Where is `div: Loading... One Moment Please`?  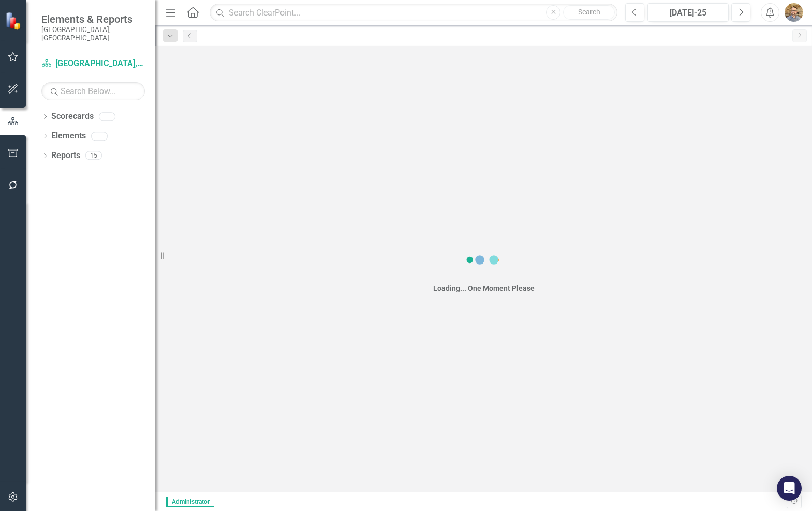
div: Loading... One Moment Please is located at coordinates (484, 288).